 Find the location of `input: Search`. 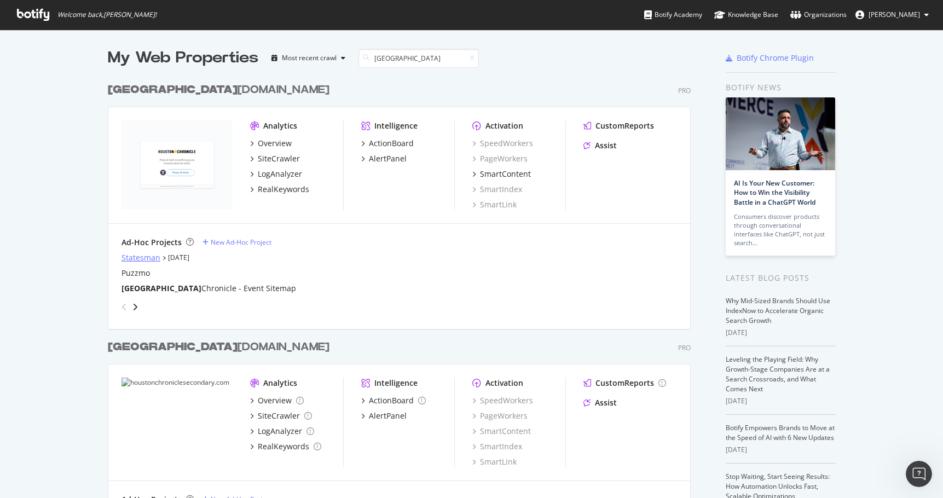

input: Search is located at coordinates (419, 58).